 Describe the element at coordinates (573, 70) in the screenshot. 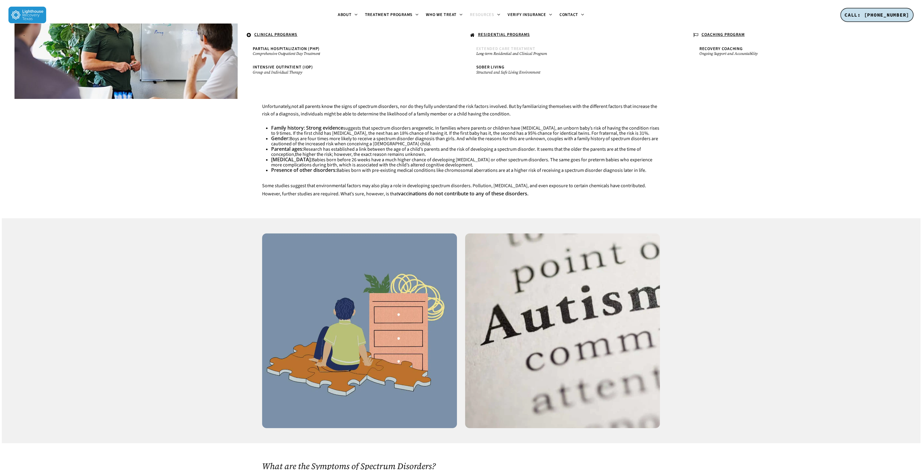

I see `a: Sober LivingStructured and Safe Living Environment` at that location.